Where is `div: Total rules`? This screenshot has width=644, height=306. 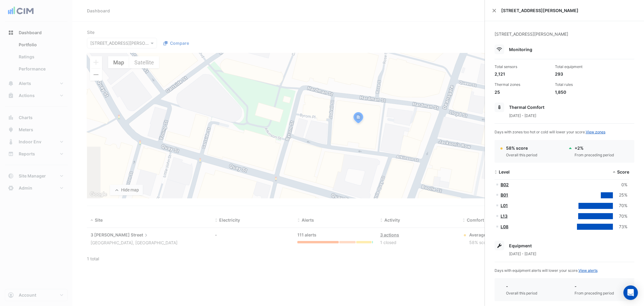 div: Total rules is located at coordinates (583, 85).